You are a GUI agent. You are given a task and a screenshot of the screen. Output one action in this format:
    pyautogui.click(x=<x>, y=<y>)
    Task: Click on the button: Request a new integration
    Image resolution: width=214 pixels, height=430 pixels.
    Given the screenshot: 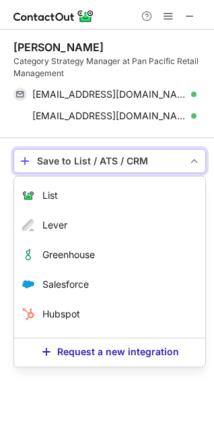 What is the action you would take?
    pyautogui.click(x=110, y=350)
    